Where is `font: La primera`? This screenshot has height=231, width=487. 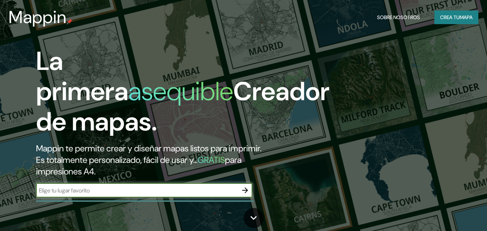 font: La primera is located at coordinates (82, 76).